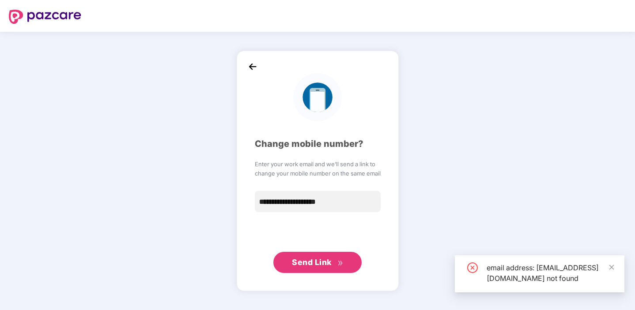 The width and height of the screenshot is (635, 310). What do you see at coordinates (253, 67) in the screenshot?
I see `img: back_icon` at bounding box center [253, 67].